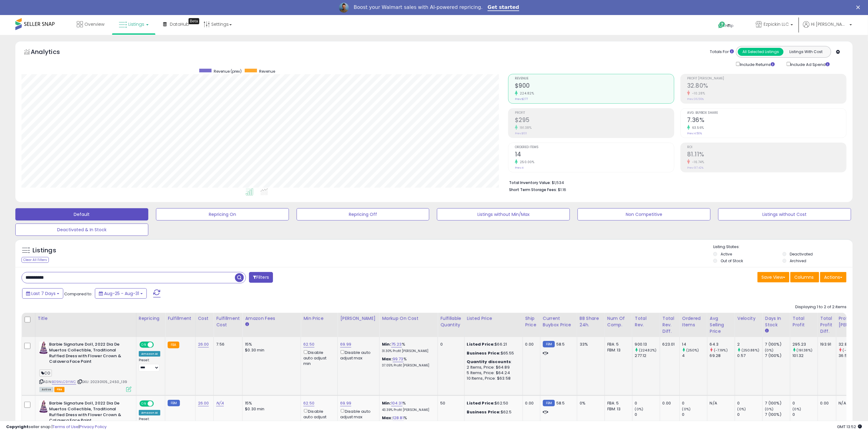 This screenshot has width=868, height=433. What do you see at coordinates (489, 362) in the screenshot?
I see `b: Quantity discounts` at bounding box center [489, 362].